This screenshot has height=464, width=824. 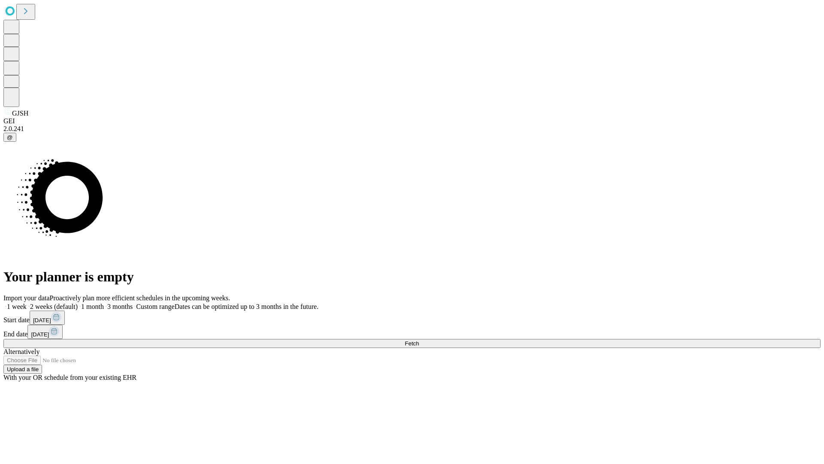 What do you see at coordinates (412, 343) in the screenshot?
I see `button: Fetch` at bounding box center [412, 343].